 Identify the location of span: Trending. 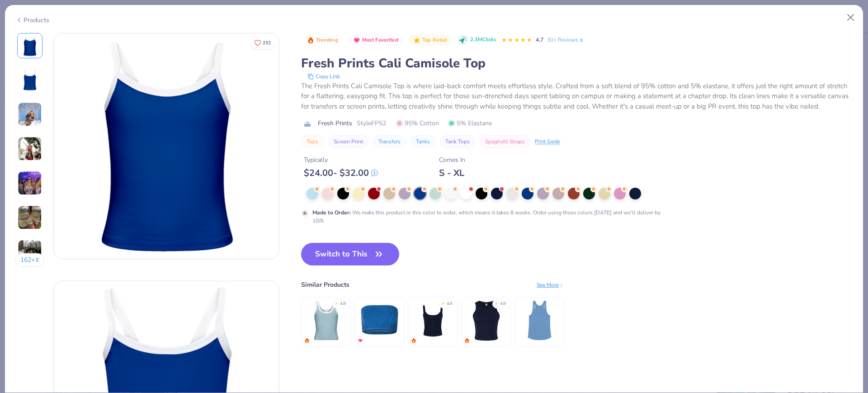
(327, 40).